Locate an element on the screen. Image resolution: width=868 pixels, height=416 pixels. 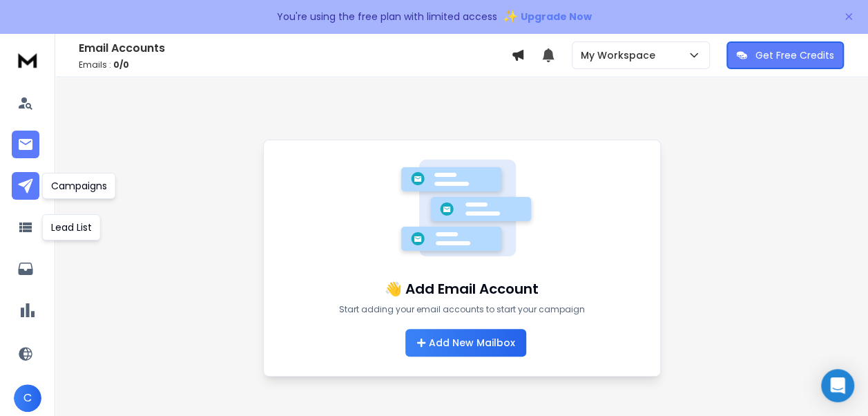
div: Lead List is located at coordinates (71, 227).